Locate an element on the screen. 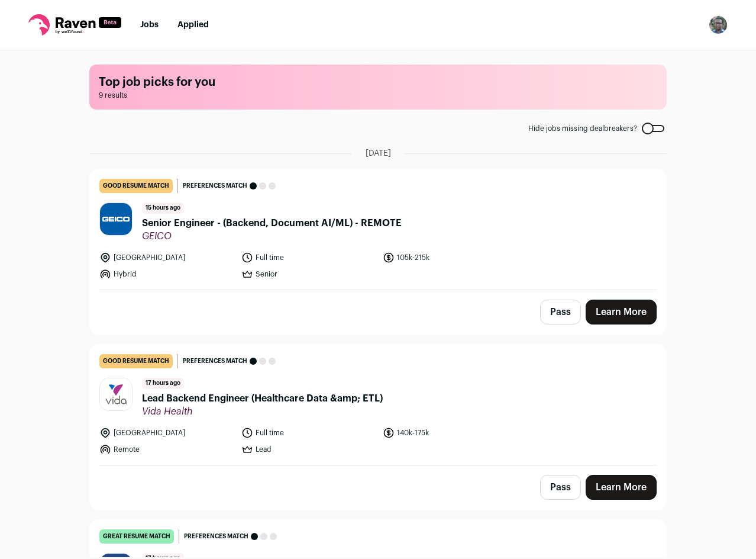  h1: Top job picks for you is located at coordinates (378, 82).